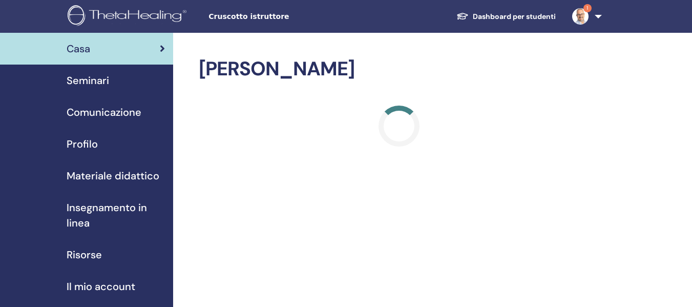  Describe the element at coordinates (506, 16) in the screenshot. I see `a: Dashboard per studenti` at that location.